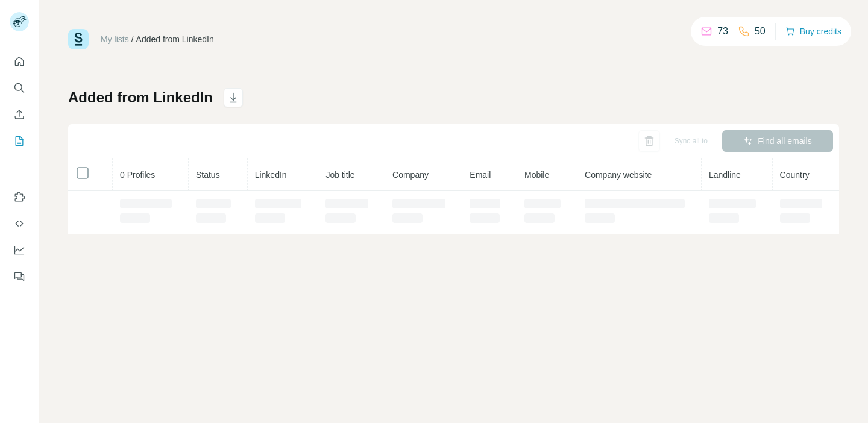 Image resolution: width=868 pixels, height=423 pixels. Describe the element at coordinates (175, 39) in the screenshot. I see `div: Added from LinkedIn` at that location.